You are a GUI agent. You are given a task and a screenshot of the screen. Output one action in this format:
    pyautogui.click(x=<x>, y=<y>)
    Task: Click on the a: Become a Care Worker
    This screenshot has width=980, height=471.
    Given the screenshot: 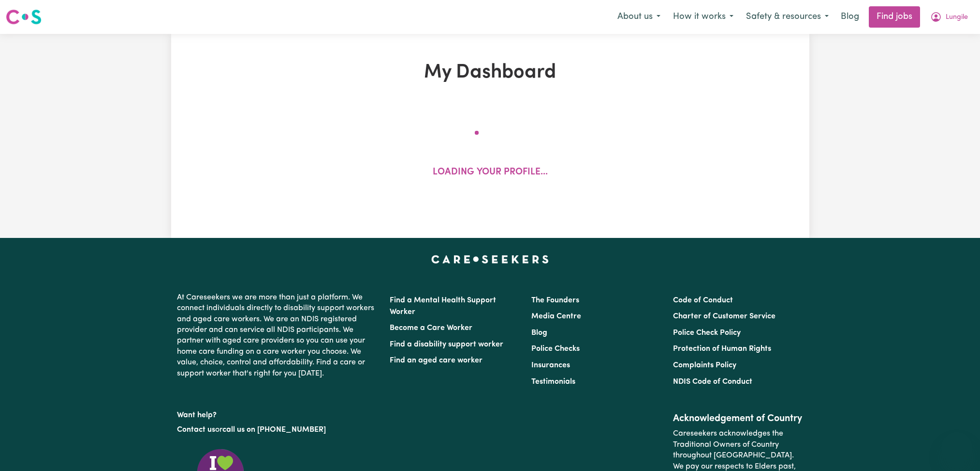 What is the action you would take?
    pyautogui.click(x=431, y=328)
    